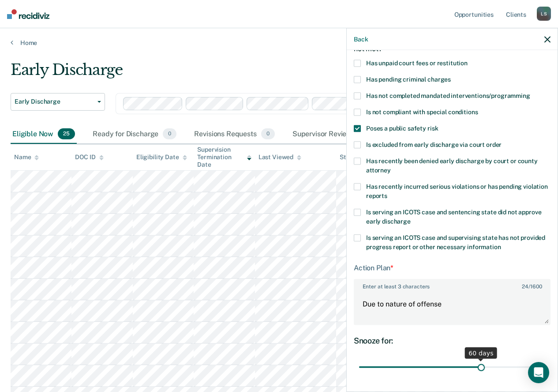  Describe the element at coordinates (448, 96) in the screenshot. I see `span: Has not completed mandated interventions/programming` at that location.